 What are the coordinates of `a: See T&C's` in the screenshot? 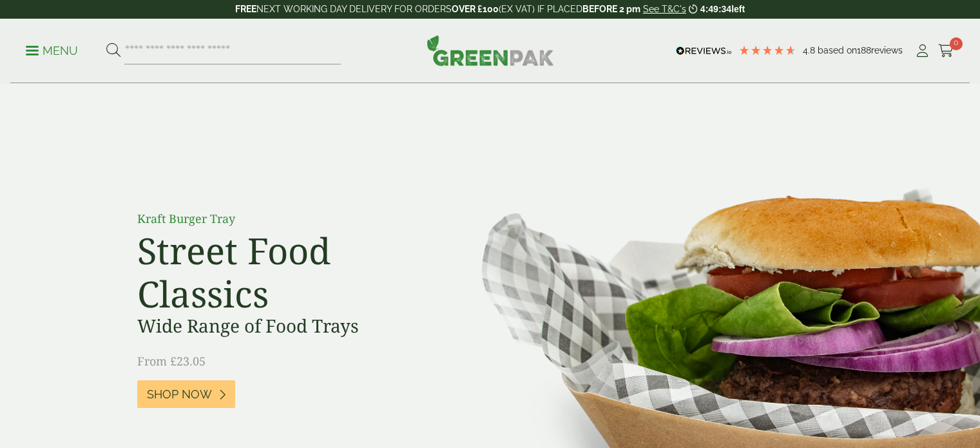 It's located at (664, 9).